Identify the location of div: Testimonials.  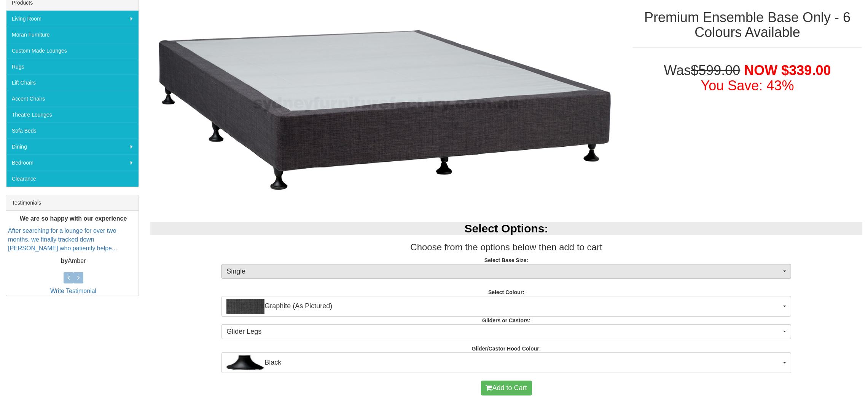
(72, 203).